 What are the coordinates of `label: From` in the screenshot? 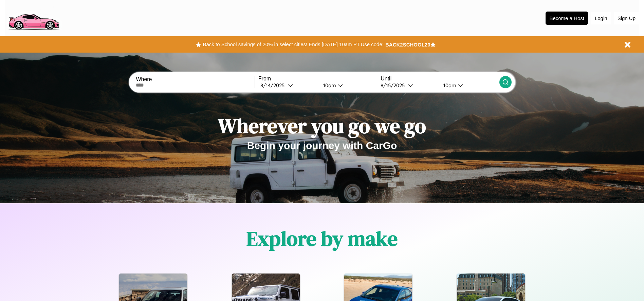 It's located at (317, 79).